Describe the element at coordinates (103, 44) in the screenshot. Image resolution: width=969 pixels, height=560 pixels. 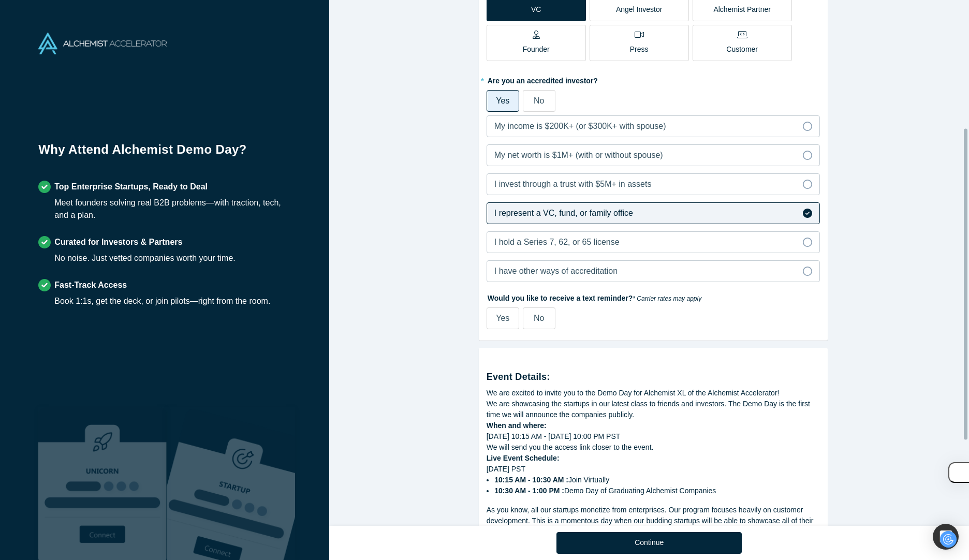
I see `img: Alchemist Accelerator Logo` at that location.